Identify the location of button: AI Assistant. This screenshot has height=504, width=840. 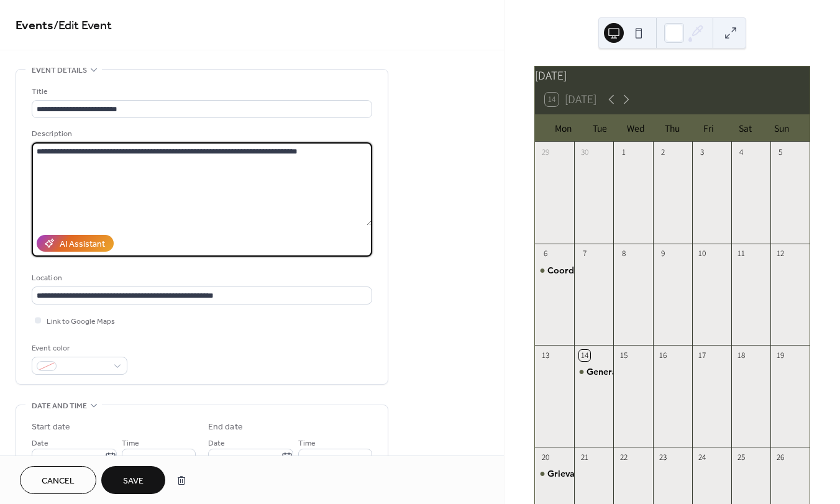
(75, 243).